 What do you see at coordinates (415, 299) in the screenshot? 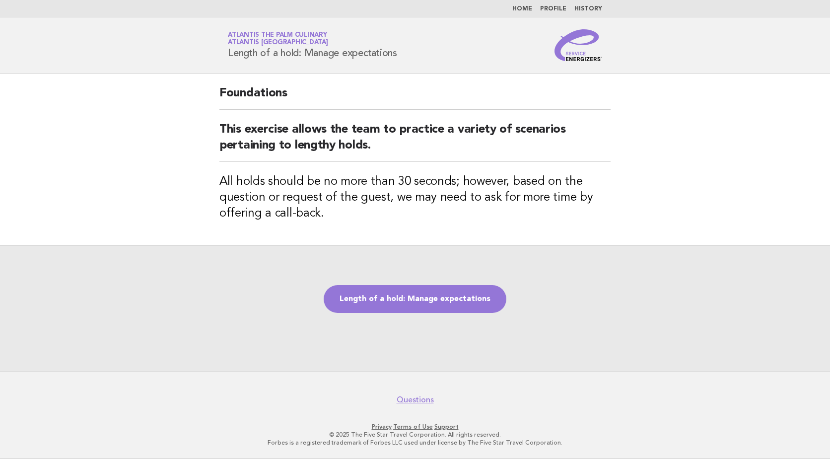
I see `a: Length of a hold: Manage expectations` at bounding box center [415, 299].